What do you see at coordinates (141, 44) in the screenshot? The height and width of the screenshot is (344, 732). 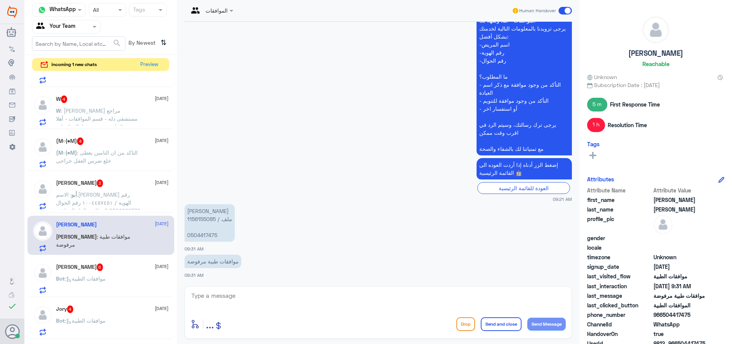 I see `span: By Newest` at bounding box center [141, 44].